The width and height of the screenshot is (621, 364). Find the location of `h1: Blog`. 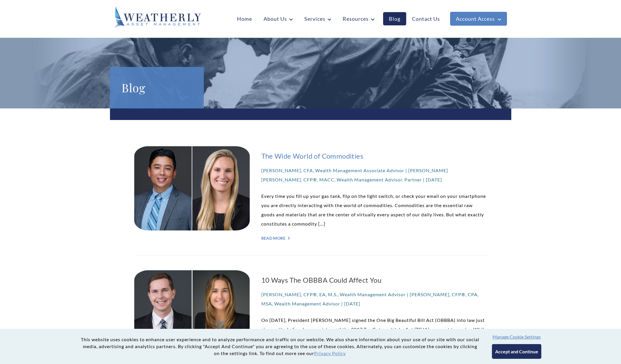

h1: Blog is located at coordinates (157, 88).